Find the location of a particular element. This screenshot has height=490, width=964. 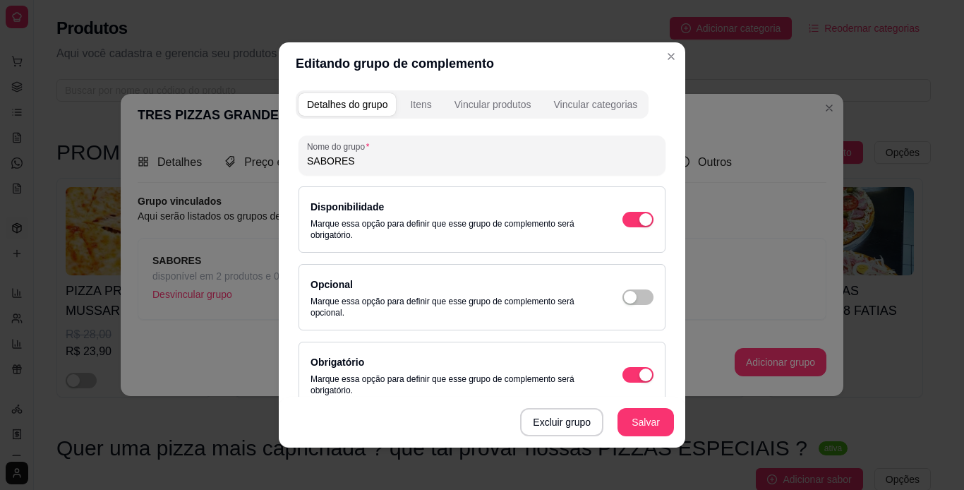

button: Excluir grupo is located at coordinates (562, 422).